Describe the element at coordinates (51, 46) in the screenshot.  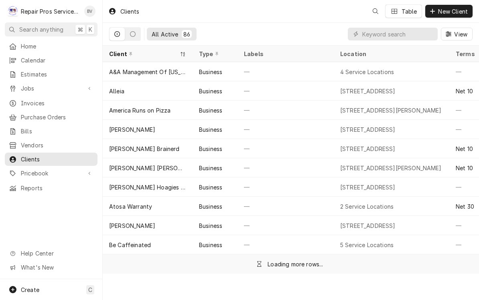
I see `a: Home` at that location.